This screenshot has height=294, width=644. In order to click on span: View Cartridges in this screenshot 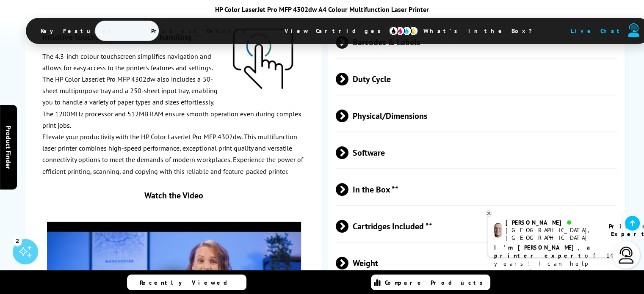, I will do `click(337, 31)`.